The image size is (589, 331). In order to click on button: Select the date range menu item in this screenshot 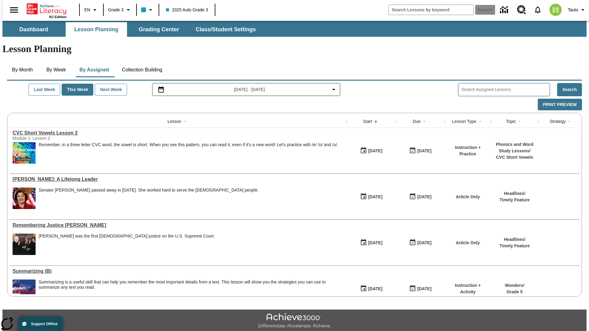, I will do `click(246, 90)`.